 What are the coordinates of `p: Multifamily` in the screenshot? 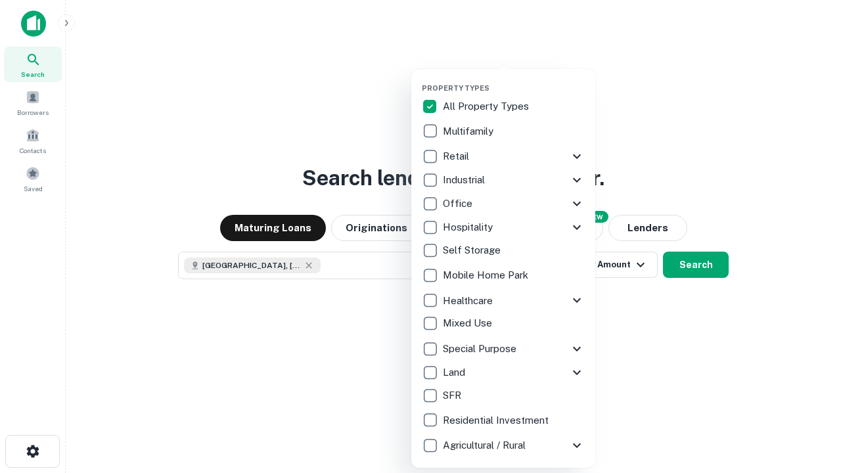 It's located at (469, 131).